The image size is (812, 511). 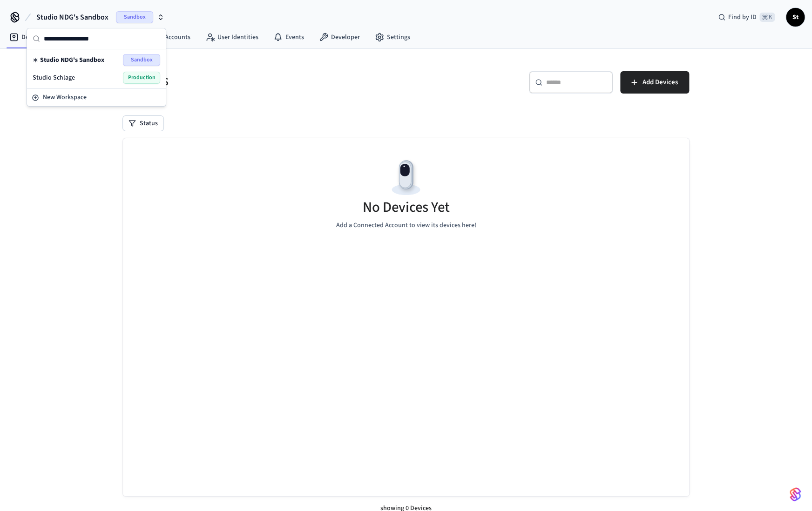 I want to click on span: Production, so click(x=142, y=78).